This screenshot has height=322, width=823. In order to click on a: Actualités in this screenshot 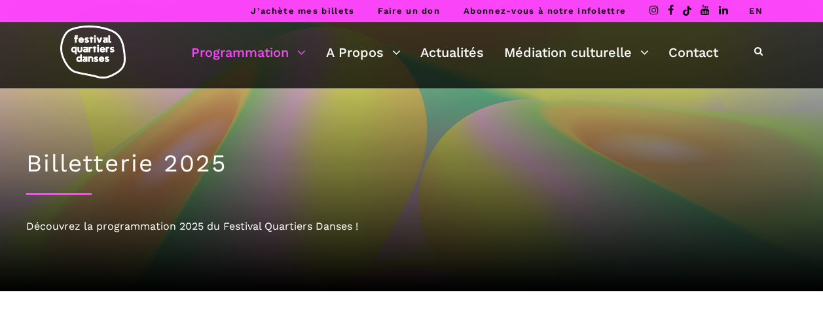, I will do `click(452, 52)`.